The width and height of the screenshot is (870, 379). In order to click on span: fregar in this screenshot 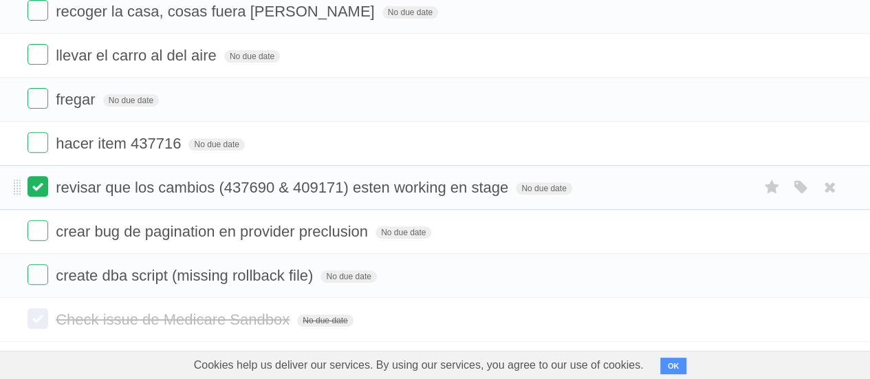, I will do `click(77, 99)`.